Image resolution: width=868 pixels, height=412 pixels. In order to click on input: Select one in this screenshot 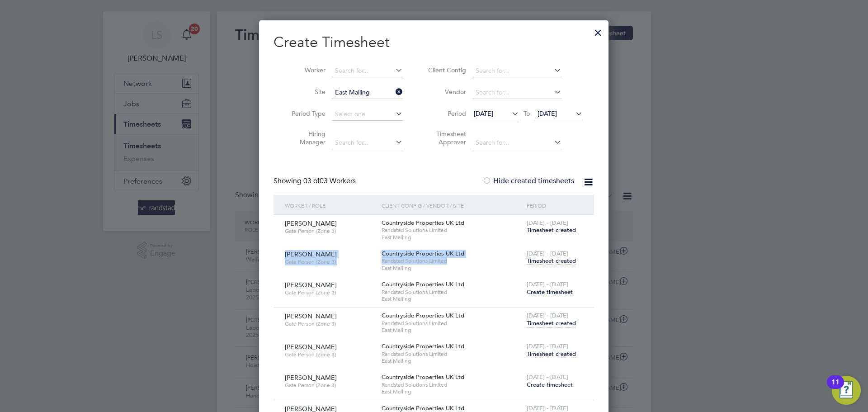, I will do `click(367, 114)`.